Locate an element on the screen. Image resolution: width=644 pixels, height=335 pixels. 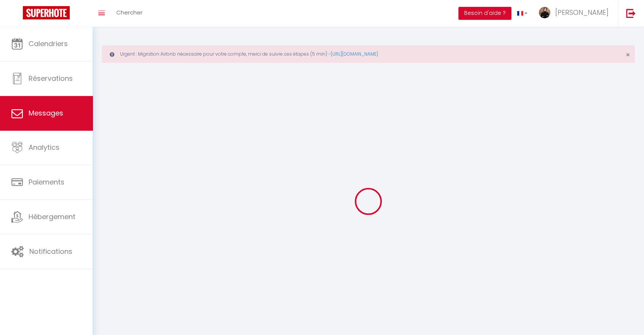
span: Paiements is located at coordinates (46, 182).